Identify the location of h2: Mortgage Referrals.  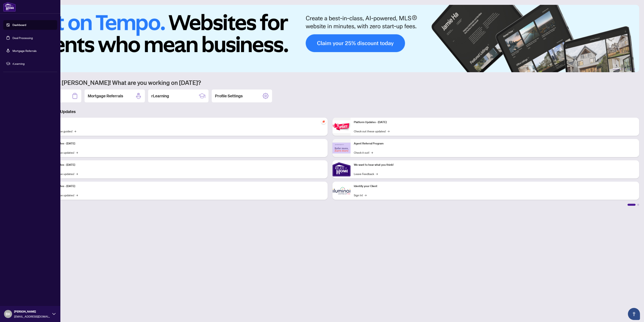
(105, 96).